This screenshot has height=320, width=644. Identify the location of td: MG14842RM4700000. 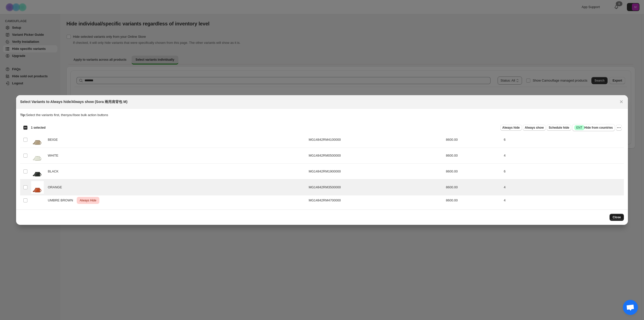
(376, 200).